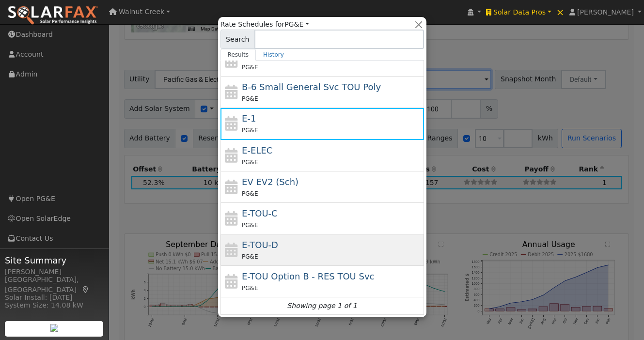 The height and width of the screenshot is (340, 644). Describe the element at coordinates (322, 306) in the screenshot. I see `i: Showing page 1 of 1` at that location.